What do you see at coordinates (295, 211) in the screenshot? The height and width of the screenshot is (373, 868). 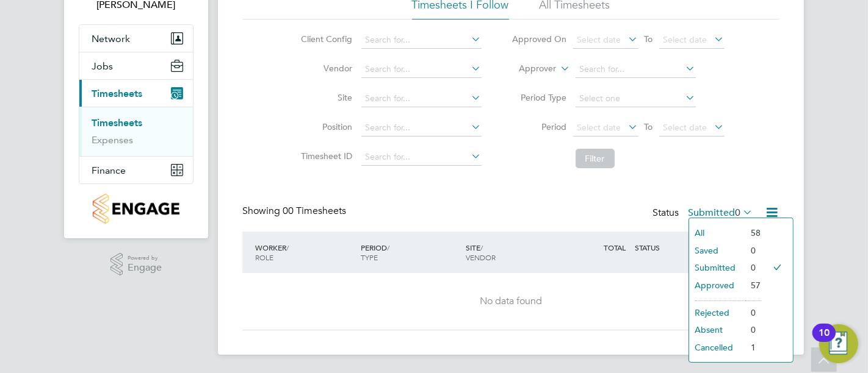 I see `div: Showing` at bounding box center [295, 211].